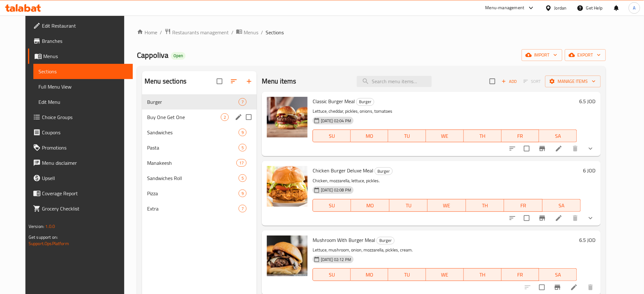 The image size is (644, 294). What do you see at coordinates (542, 148) in the screenshot?
I see `button: Branch-specific-item` at bounding box center [542, 148].